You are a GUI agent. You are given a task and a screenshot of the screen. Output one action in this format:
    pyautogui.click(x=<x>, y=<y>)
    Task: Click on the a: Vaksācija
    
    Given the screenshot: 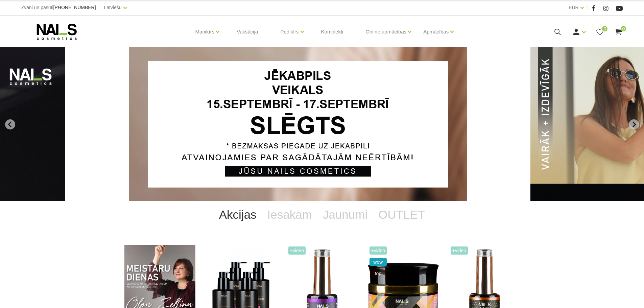 What is the action you would take?
    pyautogui.click(x=247, y=32)
    